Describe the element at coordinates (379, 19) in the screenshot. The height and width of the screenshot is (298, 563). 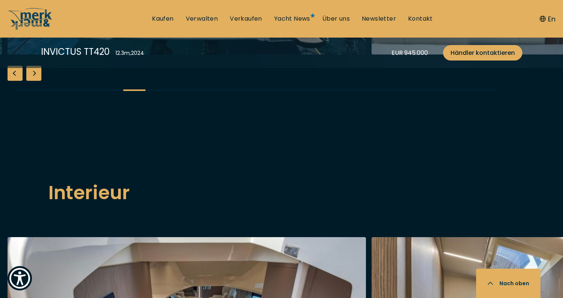
I see `a: Newsletter` at that location.